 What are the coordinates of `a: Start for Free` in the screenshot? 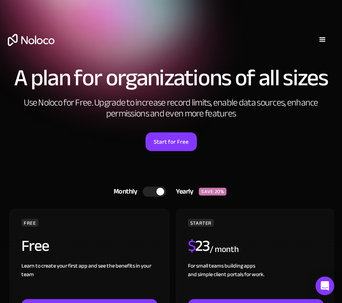 It's located at (171, 142).